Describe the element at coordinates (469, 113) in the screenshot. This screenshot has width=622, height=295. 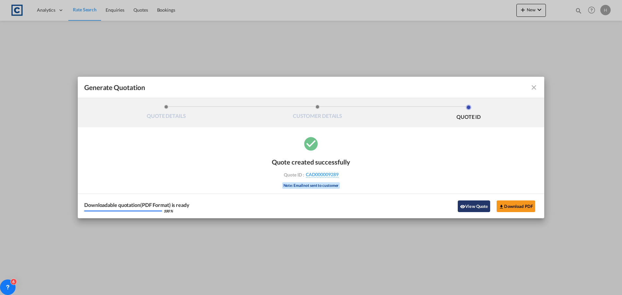
I see `li: QUOTE ID` at that location.